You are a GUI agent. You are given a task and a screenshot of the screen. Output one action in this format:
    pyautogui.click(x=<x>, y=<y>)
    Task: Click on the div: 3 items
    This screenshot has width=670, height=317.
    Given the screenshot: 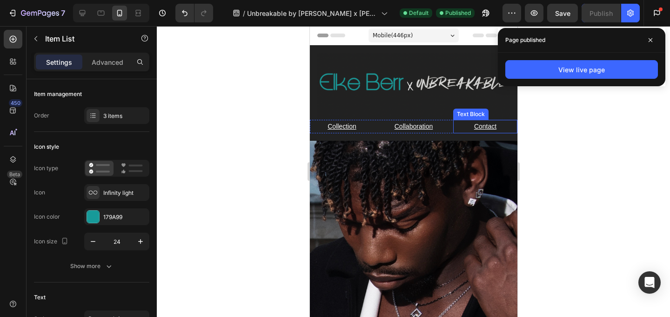 What is the action you would take?
    pyautogui.click(x=125, y=116)
    